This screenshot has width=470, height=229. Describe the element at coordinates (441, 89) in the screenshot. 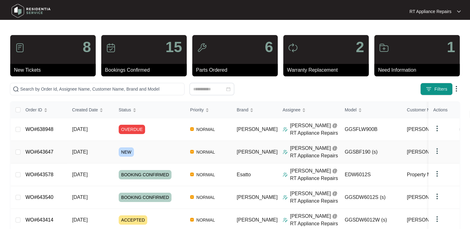

I see `span: Filters` at that location.